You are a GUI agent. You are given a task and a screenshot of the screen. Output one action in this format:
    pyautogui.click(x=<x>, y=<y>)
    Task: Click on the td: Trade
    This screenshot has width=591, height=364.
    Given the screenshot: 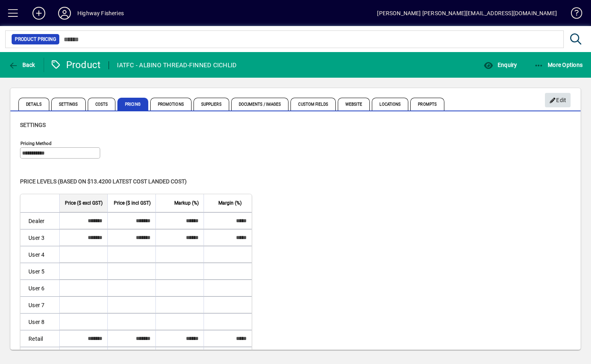 What is the action you would take?
    pyautogui.click(x=39, y=355)
    